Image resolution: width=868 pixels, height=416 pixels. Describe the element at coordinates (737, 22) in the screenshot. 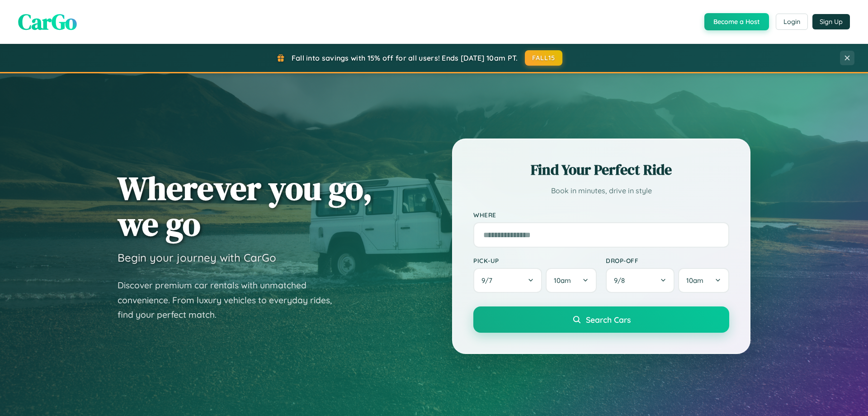

I see `button: Become a Host` at that location.